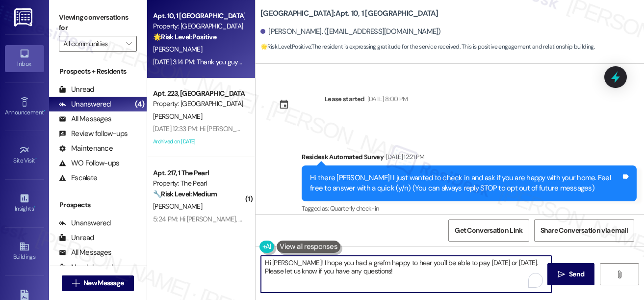  I want to click on button: New Message, so click(98, 283).